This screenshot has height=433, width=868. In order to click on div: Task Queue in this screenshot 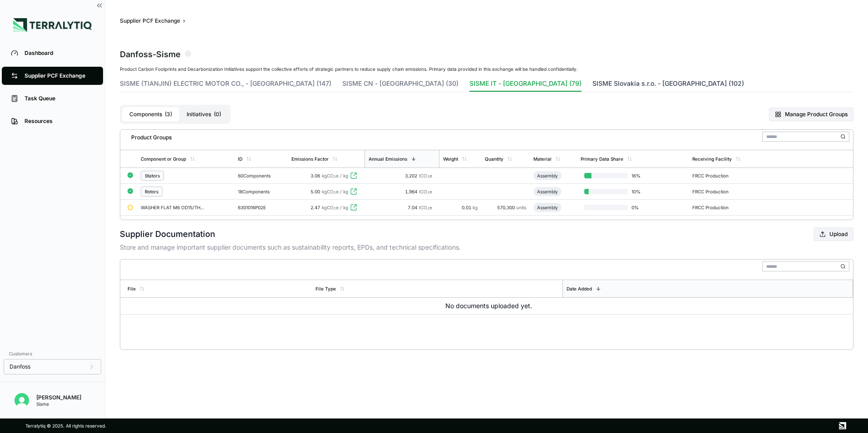, I will do `click(59, 98)`.